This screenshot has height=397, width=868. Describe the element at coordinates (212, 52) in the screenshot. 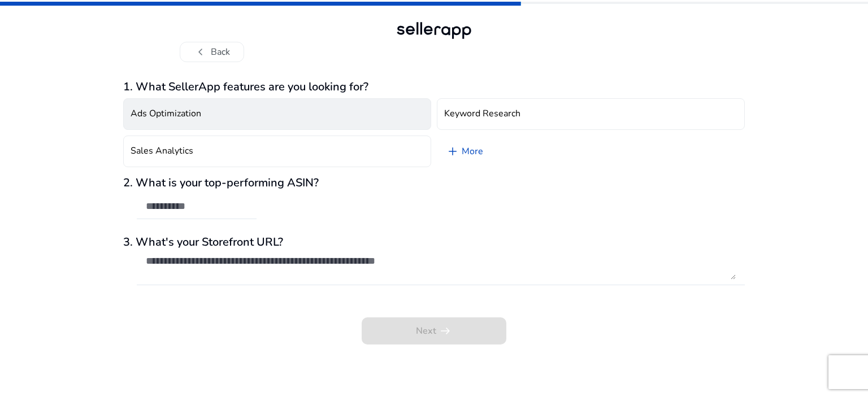

I see `button: chevron_leftBack` at that location.